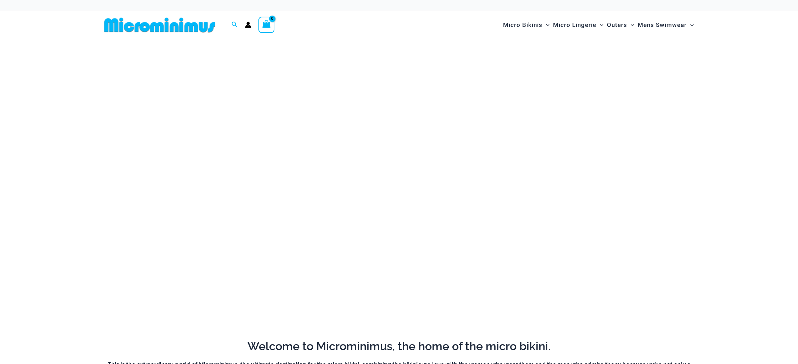  Describe the element at coordinates (266, 25) in the screenshot. I see `a: View Shopping Cart, empty` at that location.